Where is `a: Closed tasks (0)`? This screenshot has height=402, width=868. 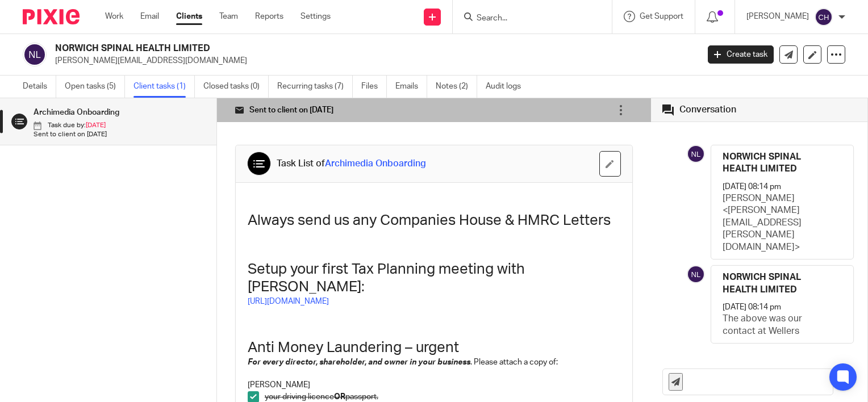
a: Closed tasks (0) is located at coordinates (236, 86).